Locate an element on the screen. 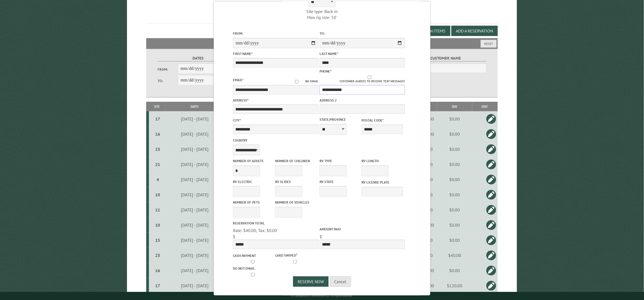 The height and width of the screenshot is (300, 644). label: Phone is located at coordinates (326, 71).